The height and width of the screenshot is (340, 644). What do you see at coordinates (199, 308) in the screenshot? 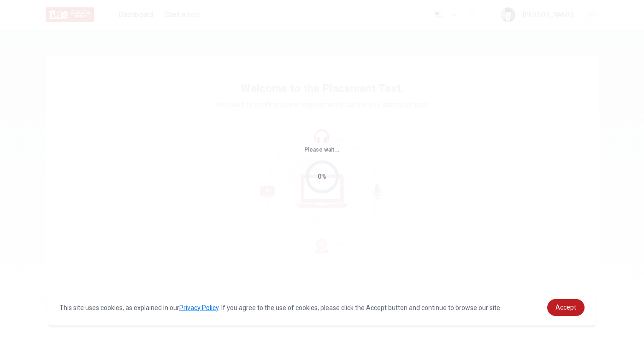
I see `a: Privacy Policy` at bounding box center [199, 308].